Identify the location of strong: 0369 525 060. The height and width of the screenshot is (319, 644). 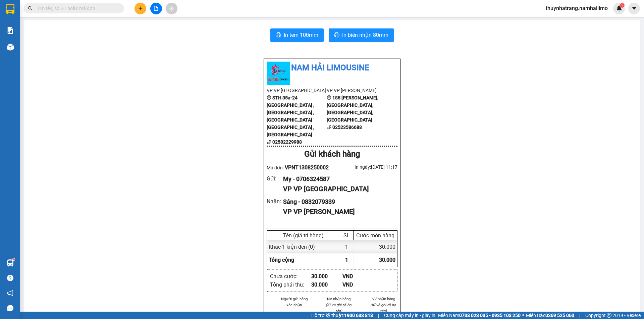
(560, 316).